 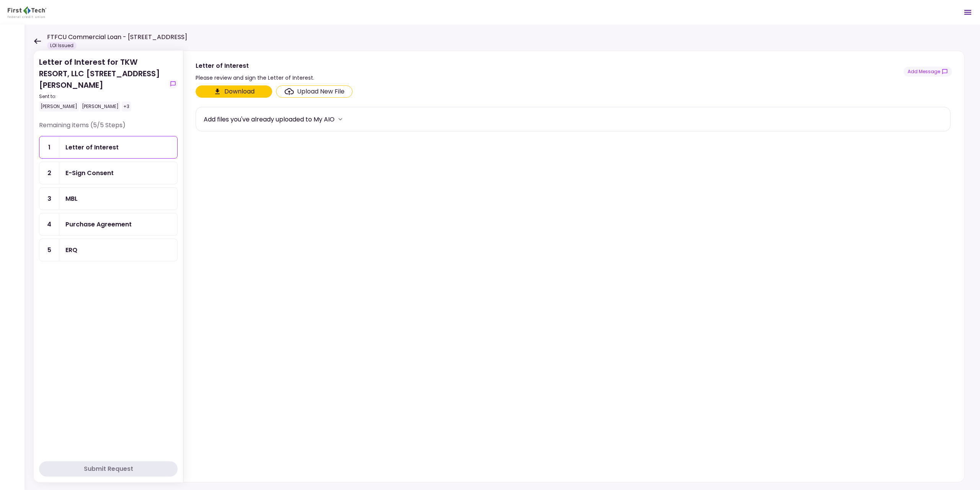 What do you see at coordinates (71, 250) in the screenshot?
I see `div: ERQ` at bounding box center [71, 250].